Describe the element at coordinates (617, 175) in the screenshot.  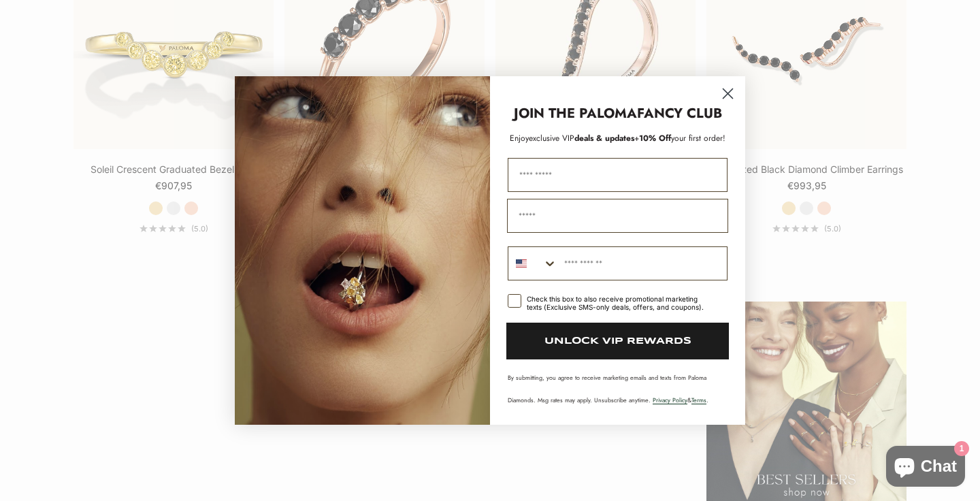
I see `input: First Name` at that location.